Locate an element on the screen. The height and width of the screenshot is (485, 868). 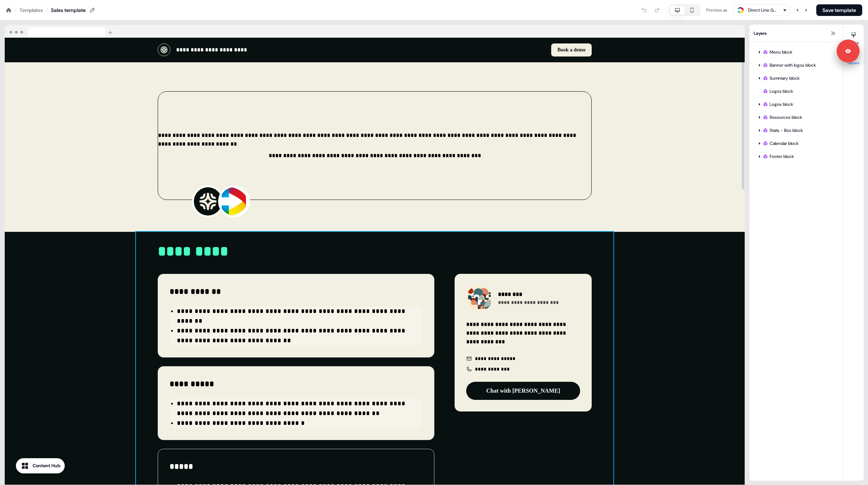
div: Direct Line Group is located at coordinates (762, 10).